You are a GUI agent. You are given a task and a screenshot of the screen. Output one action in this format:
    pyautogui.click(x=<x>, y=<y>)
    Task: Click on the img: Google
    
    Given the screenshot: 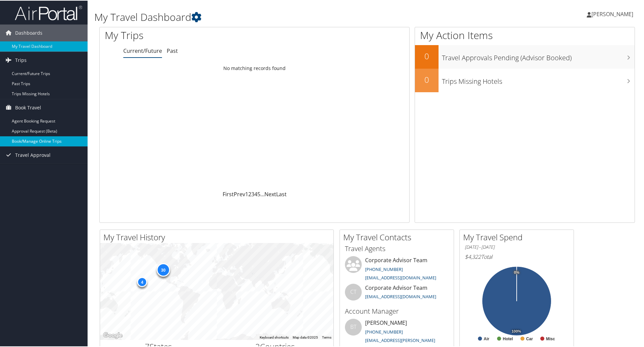 What is the action you would take?
    pyautogui.click(x=112, y=335)
    